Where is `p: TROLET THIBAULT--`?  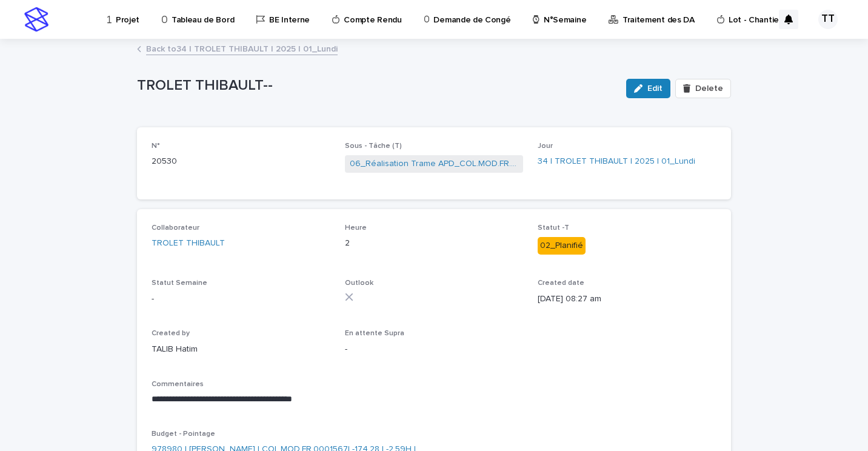
p: TROLET THIBAULT-- is located at coordinates (376, 85).